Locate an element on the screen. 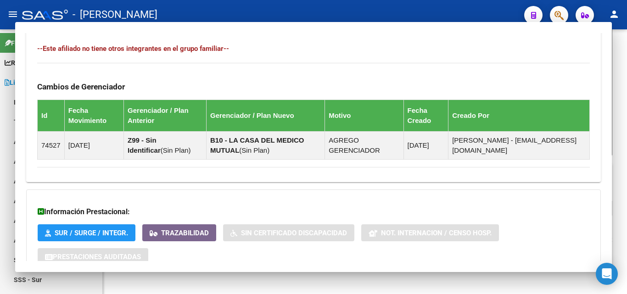 The image size is (627, 294). td: AGREGO GERENCIADOR is located at coordinates (364, 145).